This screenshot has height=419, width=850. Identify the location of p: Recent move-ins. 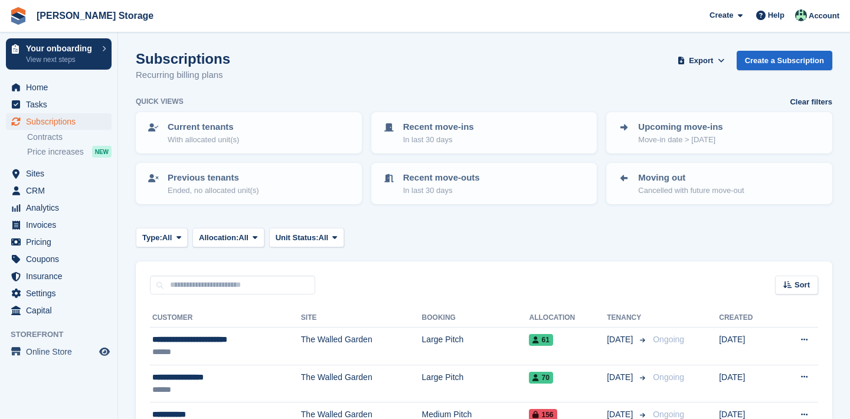
(439, 127).